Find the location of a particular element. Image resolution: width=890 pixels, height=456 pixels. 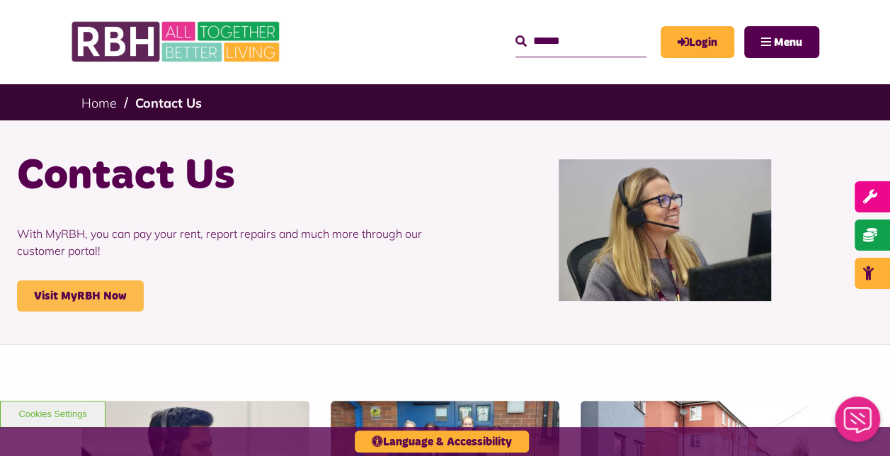

img: Contact Centre February 2024 (1) is located at coordinates (665, 230).